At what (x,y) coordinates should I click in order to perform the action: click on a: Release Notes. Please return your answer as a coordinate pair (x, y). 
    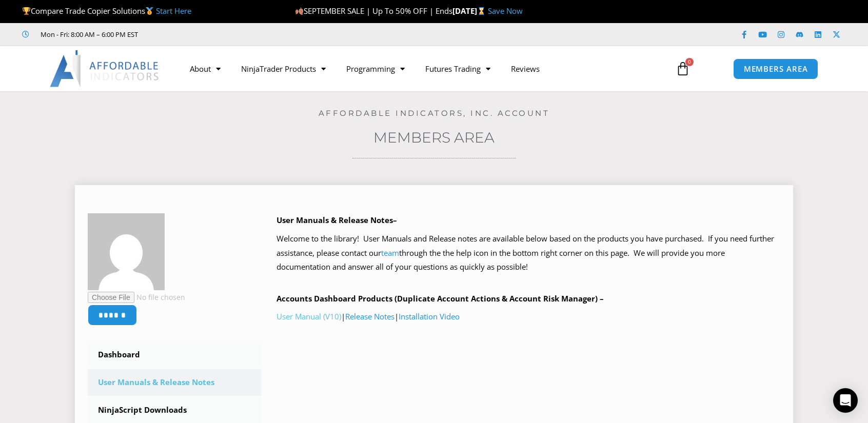
    Looking at the image, I should click on (370, 316).